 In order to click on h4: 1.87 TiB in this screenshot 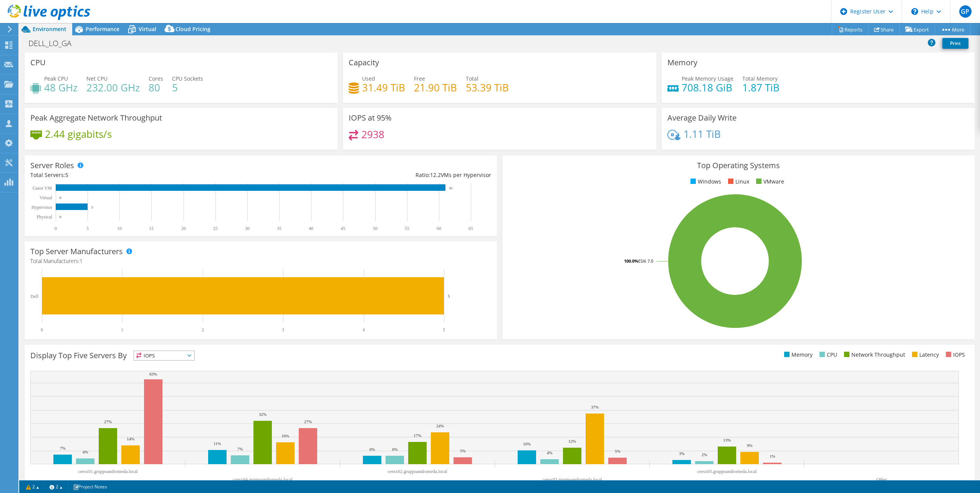, I will do `click(761, 87)`.